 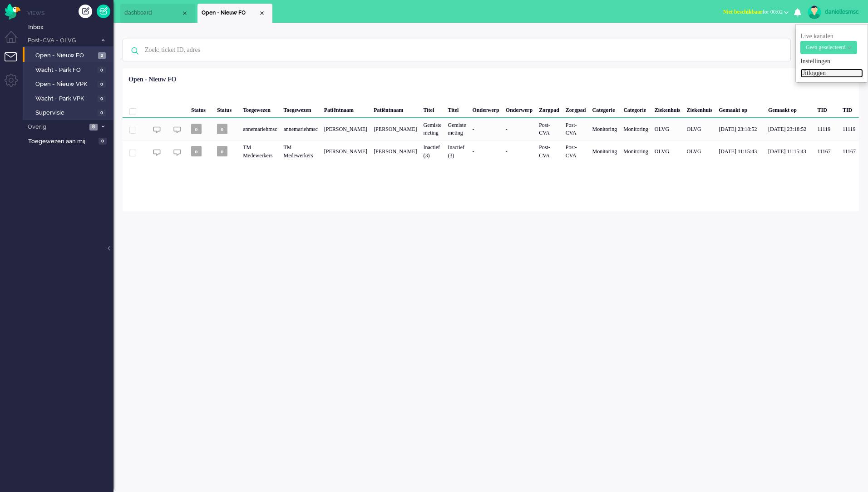 I want to click on img: avatar, so click(x=814, y=12).